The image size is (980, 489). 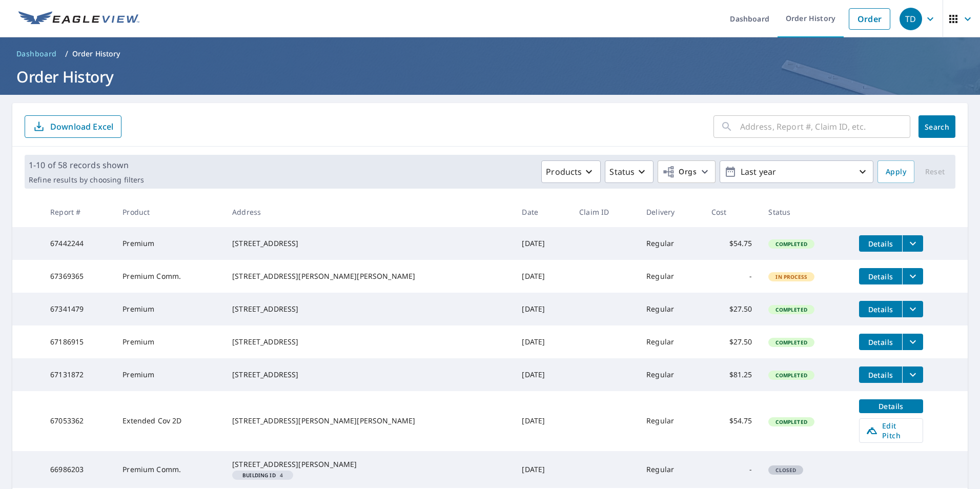 What do you see at coordinates (796, 172) in the screenshot?
I see `button: Last year` at bounding box center [796, 172].